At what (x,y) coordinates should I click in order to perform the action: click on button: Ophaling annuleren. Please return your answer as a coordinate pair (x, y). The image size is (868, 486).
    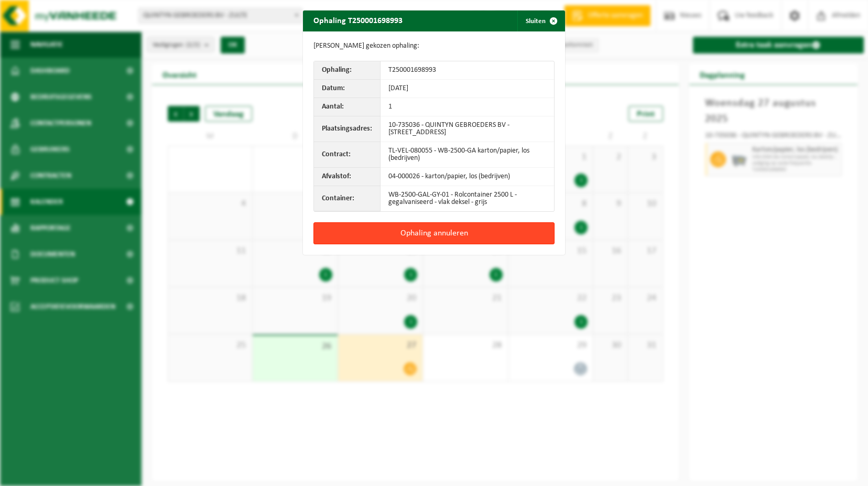
    Looking at the image, I should click on (434, 233).